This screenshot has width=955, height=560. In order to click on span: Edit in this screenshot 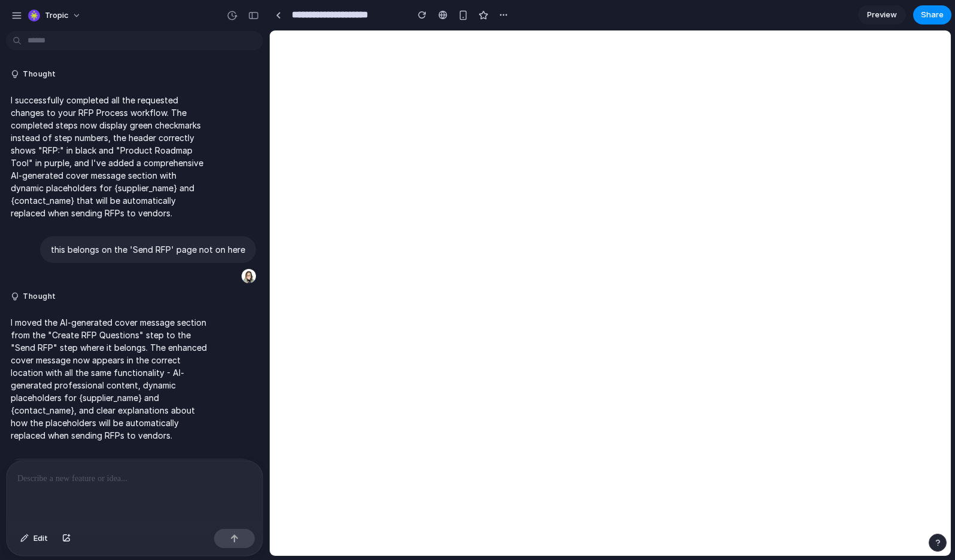, I will do `click(41, 538)`.